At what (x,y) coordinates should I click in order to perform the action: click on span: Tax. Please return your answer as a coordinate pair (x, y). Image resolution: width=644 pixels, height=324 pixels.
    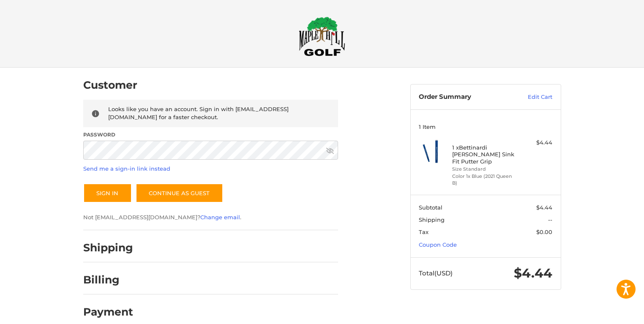
    Looking at the image, I should click on (423, 232).